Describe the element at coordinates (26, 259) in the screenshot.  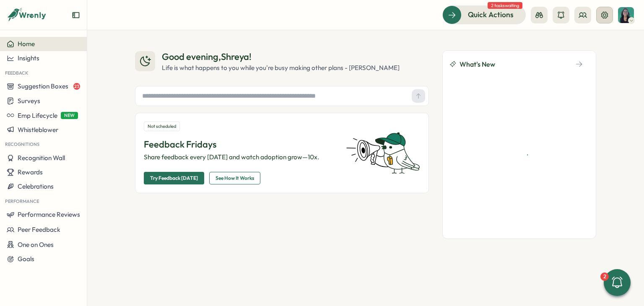
I see `span: Goals` at that location.